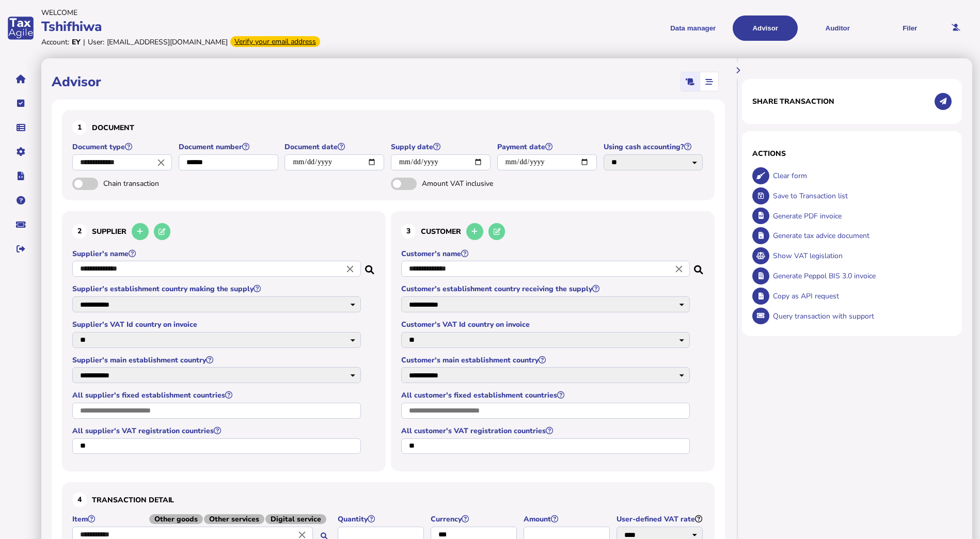 The height and width of the screenshot is (539, 980). Describe the element at coordinates (442, 147) in the screenshot. I see `label: Supply date` at that location.